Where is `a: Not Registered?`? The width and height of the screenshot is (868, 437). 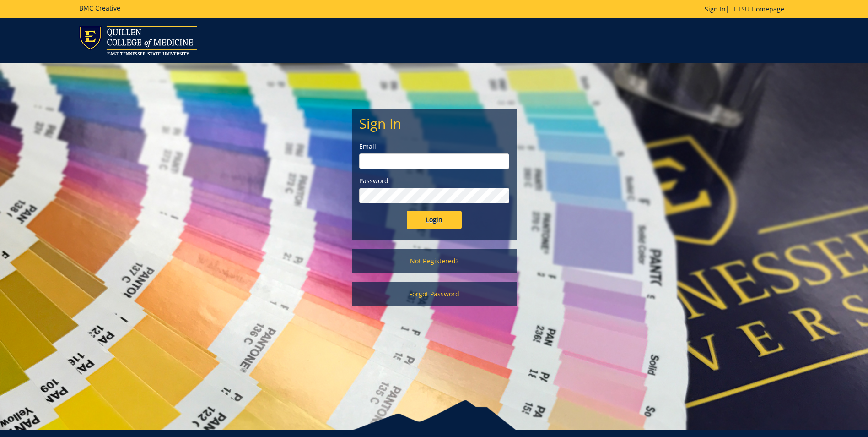 a: Not Registered? is located at coordinates (434, 262).